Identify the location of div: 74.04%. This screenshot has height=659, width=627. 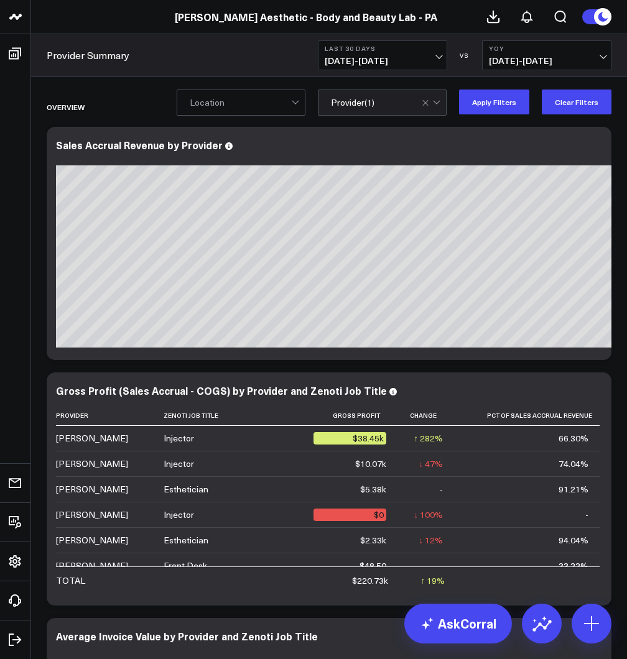
(573, 464).